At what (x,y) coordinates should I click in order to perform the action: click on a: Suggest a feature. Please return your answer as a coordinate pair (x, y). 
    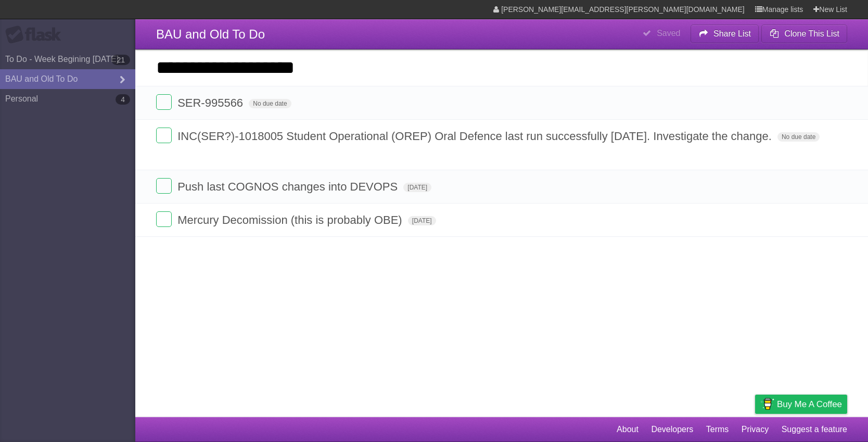
    Looking at the image, I should click on (815, 430).